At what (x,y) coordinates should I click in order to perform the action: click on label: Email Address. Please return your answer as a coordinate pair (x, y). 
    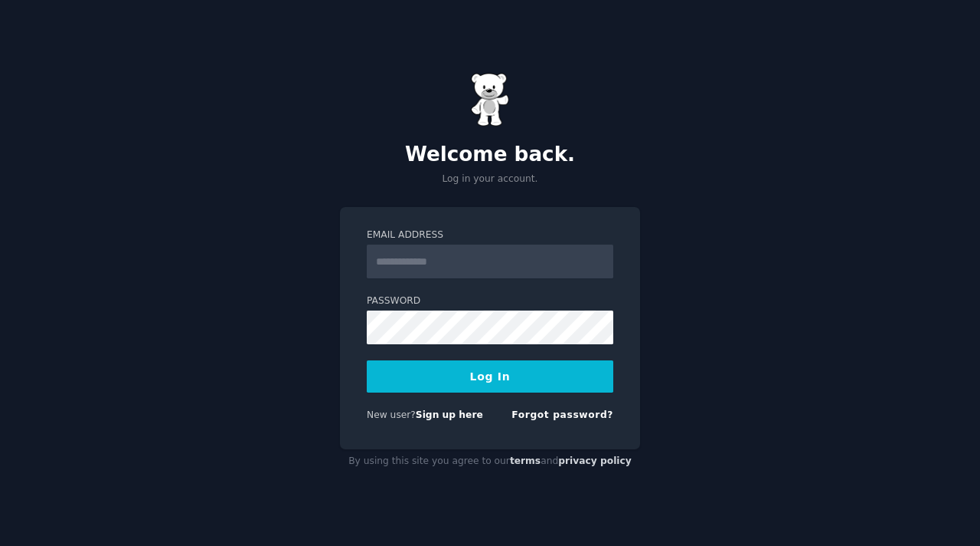
    Looking at the image, I should click on (490, 235).